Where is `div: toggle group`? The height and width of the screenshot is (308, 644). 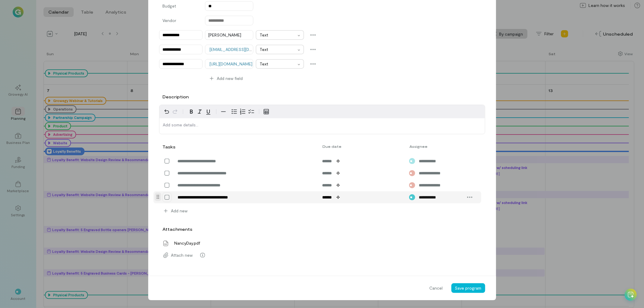 div: toggle group is located at coordinates (243, 112).